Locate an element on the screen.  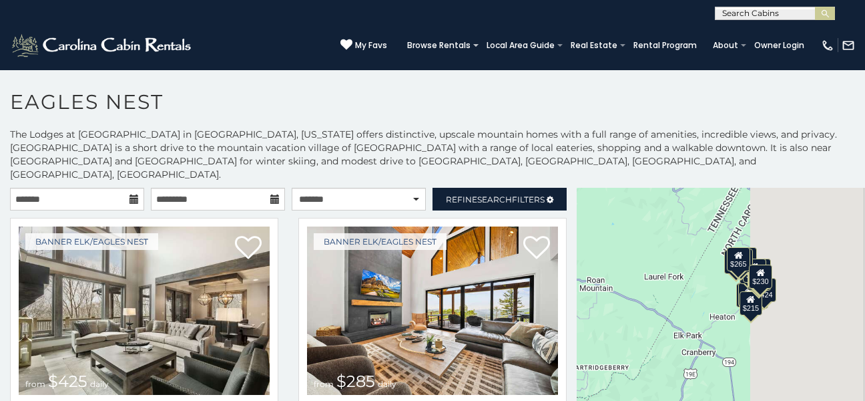
a: My Favs is located at coordinates (364, 45).